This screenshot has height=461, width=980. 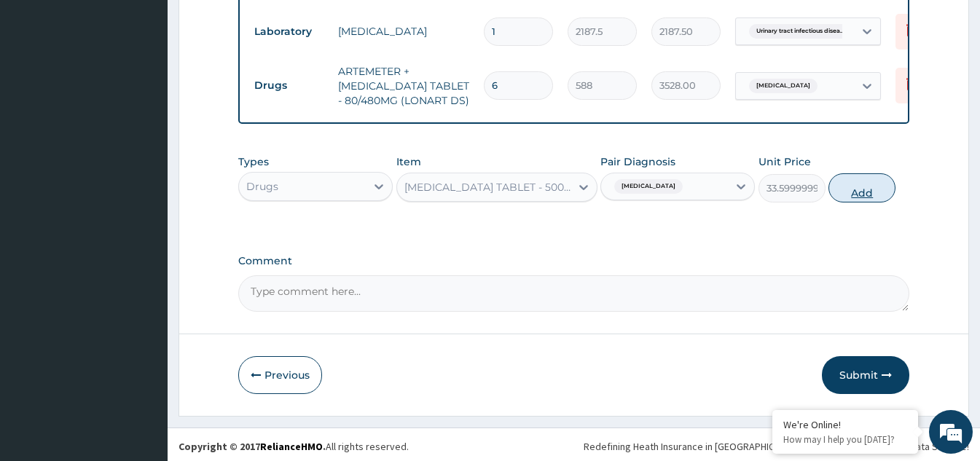 What do you see at coordinates (142, 332) in the screenshot?
I see `textarea: Type your message and hit 'Enter'` at bounding box center [142, 332].